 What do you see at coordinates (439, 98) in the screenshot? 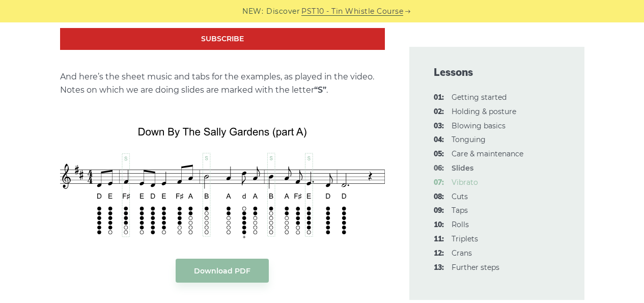
I see `span: 01:` at bounding box center [439, 98].